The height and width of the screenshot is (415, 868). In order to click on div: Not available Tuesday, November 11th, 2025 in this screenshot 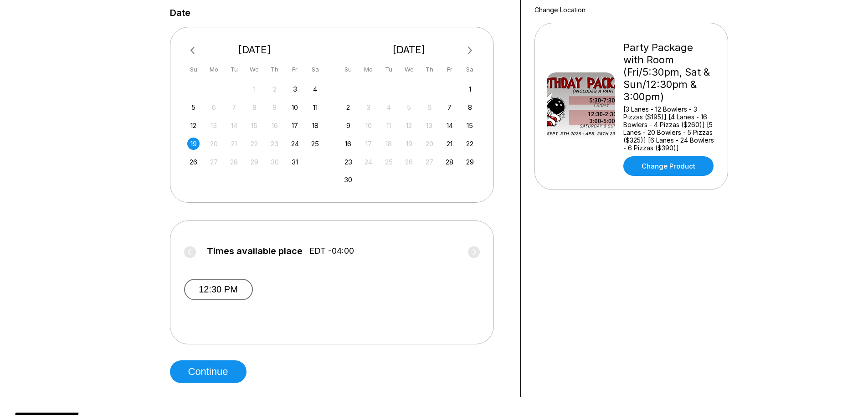, I will do `click(388, 125)`.